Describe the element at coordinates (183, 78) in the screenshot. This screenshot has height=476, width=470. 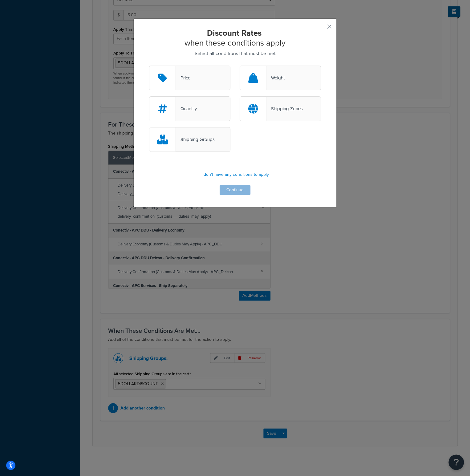
I see `div: Price` at that location.